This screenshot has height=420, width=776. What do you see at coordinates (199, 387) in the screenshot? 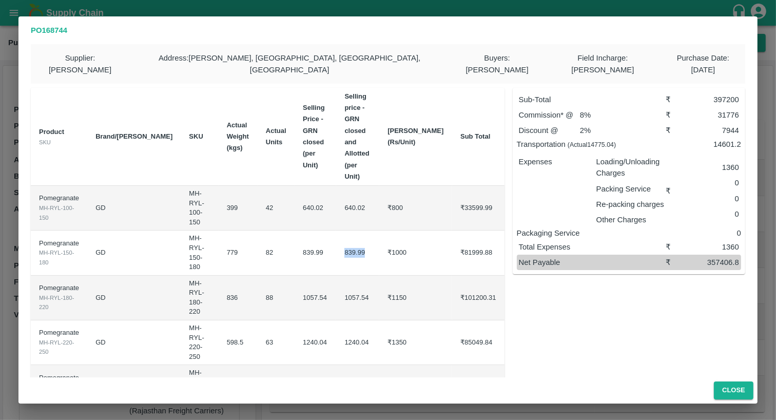
I see `td: MH-RYL-250-300` at bounding box center [199, 387].